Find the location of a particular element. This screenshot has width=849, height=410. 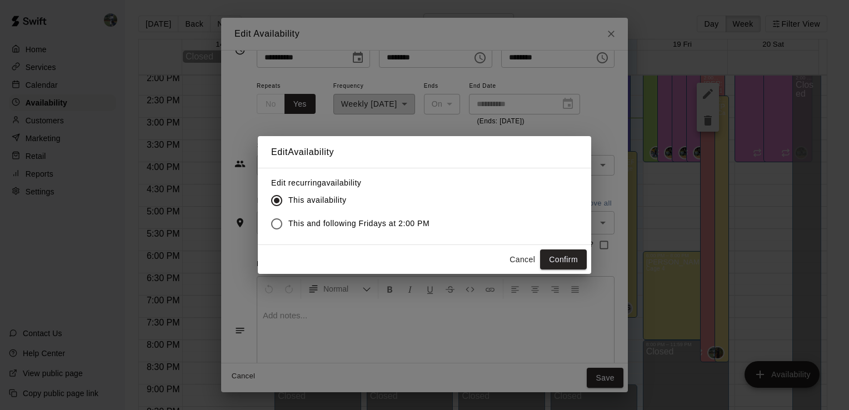

button: Confirm is located at coordinates (564, 260).